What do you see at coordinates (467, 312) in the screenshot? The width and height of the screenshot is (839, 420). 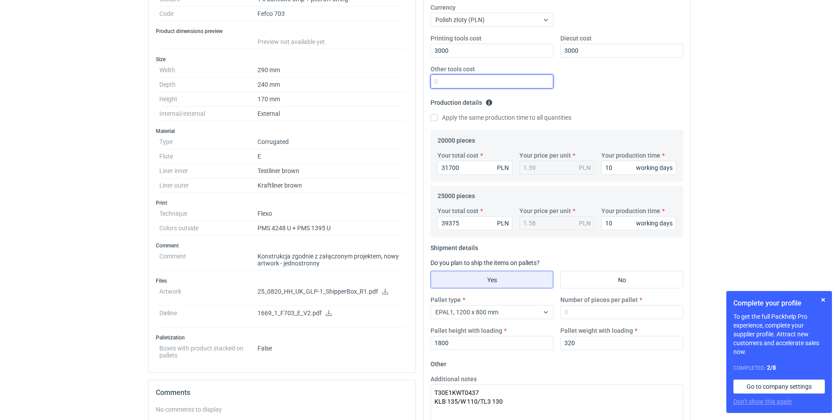 I see `span: EPAL1, 1200 x 800 mm` at bounding box center [467, 312].